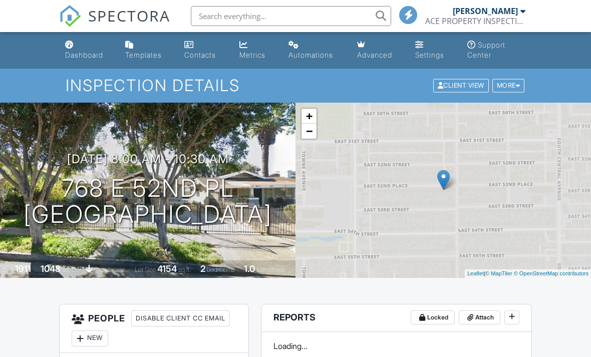  What do you see at coordinates (145, 269) in the screenshot?
I see `span: Lot Size` at bounding box center [145, 269].